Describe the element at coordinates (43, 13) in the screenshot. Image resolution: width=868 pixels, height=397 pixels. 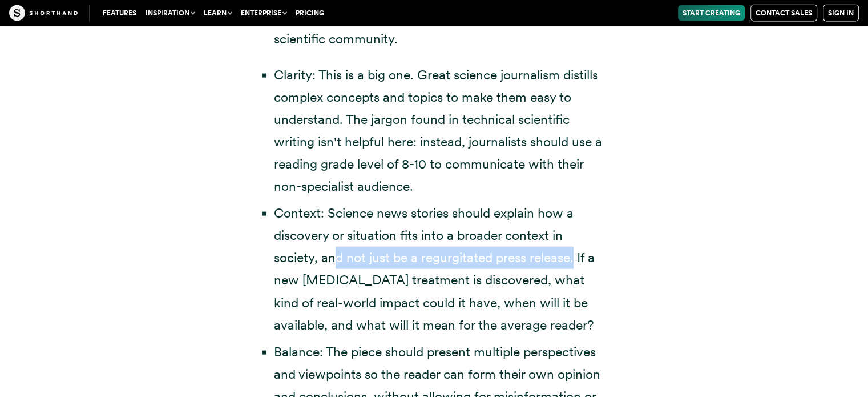
I see `img: The Craft` at that location.